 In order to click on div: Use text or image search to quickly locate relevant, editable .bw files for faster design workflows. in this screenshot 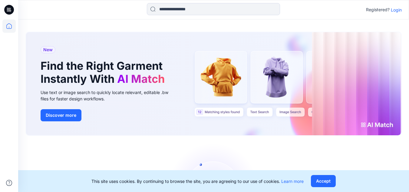, I will do `click(109, 95)`.